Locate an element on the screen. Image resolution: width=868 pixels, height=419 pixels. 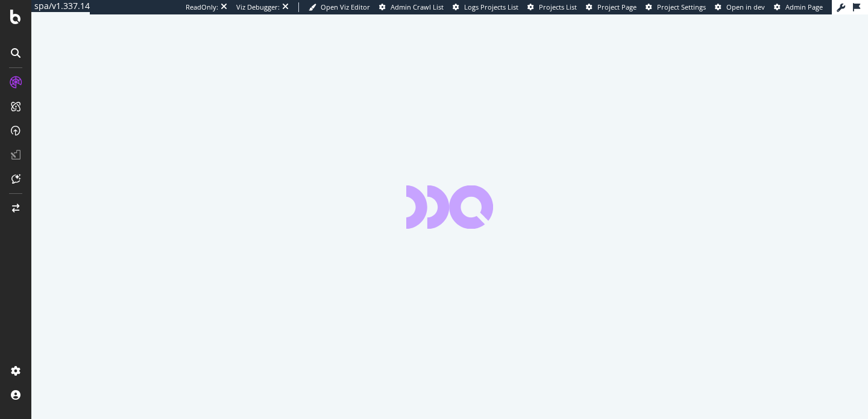
div: ReadOnly: is located at coordinates (202, 7).